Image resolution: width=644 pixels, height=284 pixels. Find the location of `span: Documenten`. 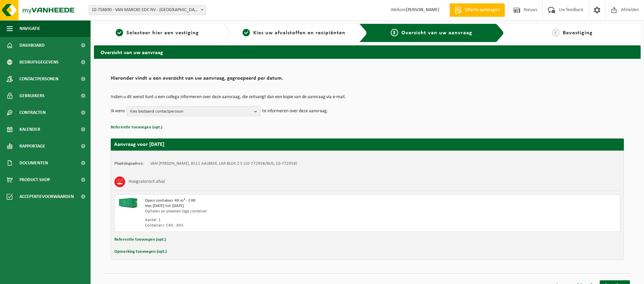

span: Documenten is located at coordinates (33, 163).